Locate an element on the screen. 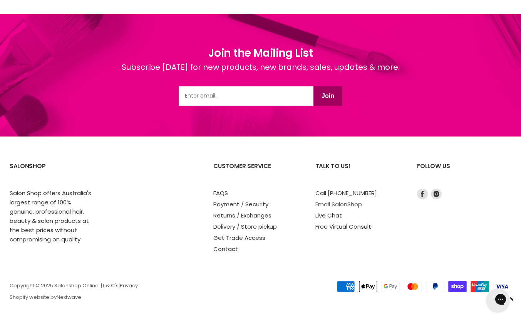 The image size is (521, 322). a: Nextwave is located at coordinates (69, 297).